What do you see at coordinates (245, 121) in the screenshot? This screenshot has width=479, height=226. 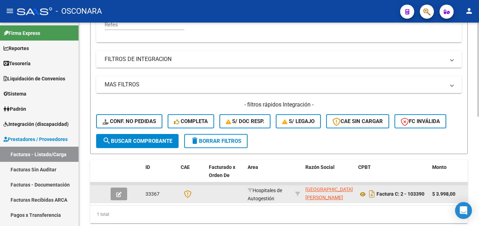 I see `span: S/ Doc Resp.` at bounding box center [245, 121].